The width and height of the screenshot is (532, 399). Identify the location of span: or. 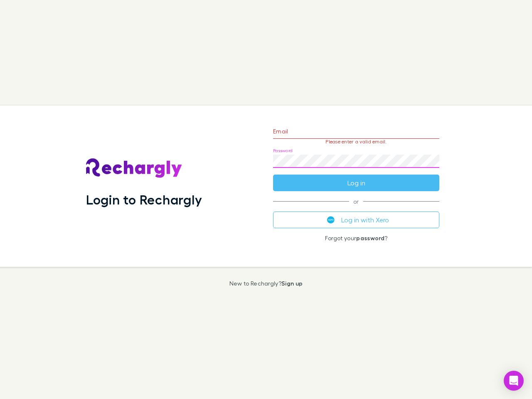
(356, 201).